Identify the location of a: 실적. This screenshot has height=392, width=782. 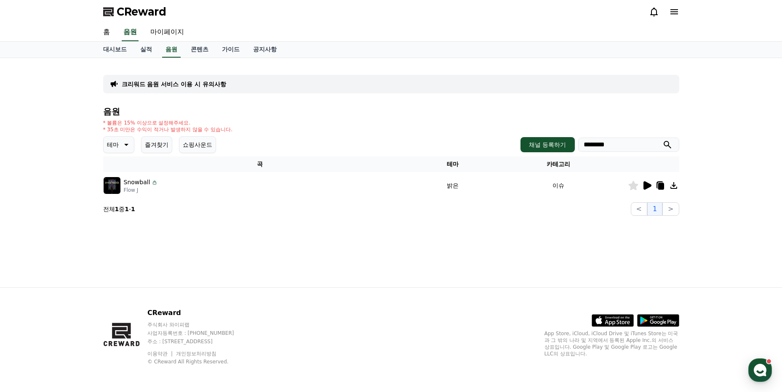
(146, 50).